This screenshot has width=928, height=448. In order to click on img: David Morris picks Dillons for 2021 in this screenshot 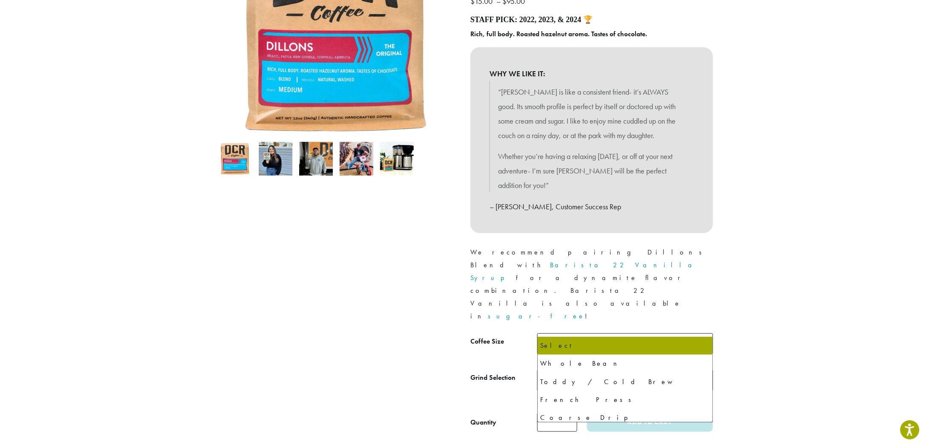, I will do `click(356, 158)`.